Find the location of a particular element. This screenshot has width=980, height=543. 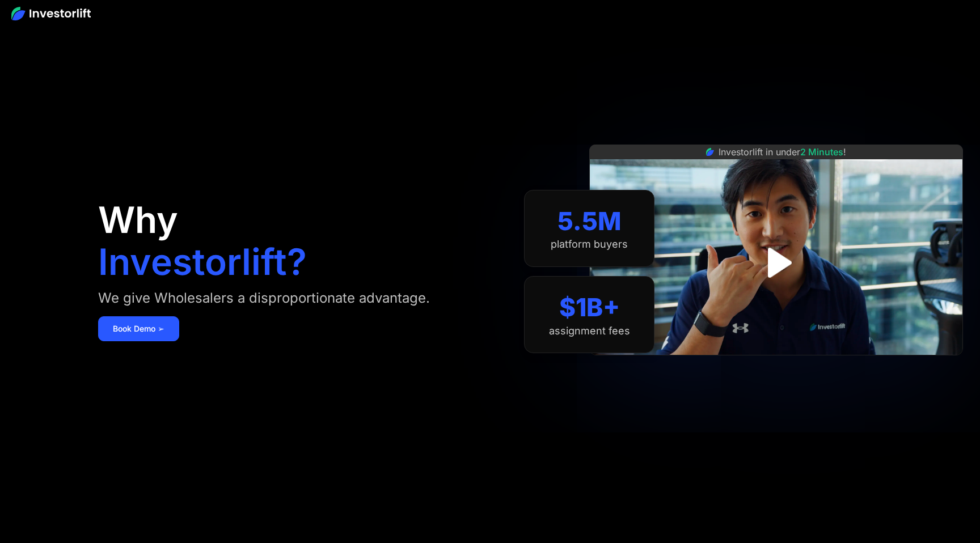

a: open lightbox is located at coordinates (776, 263).